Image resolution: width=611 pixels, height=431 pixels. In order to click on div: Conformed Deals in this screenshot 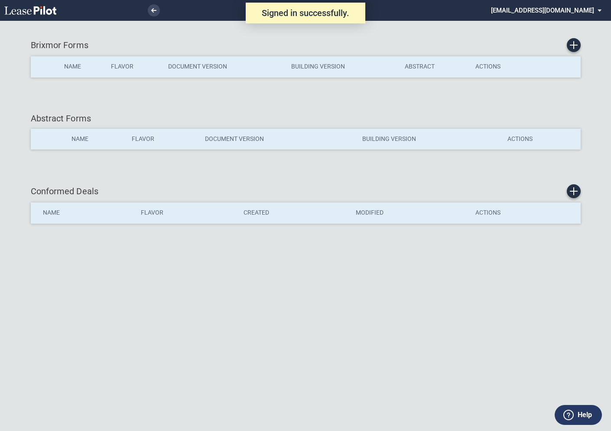, I will do `click(305, 191)`.